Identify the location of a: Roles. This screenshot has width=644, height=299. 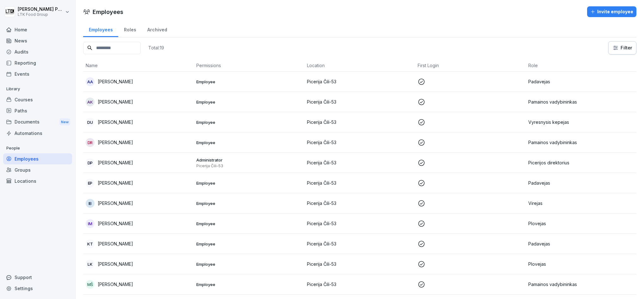
(130, 29).